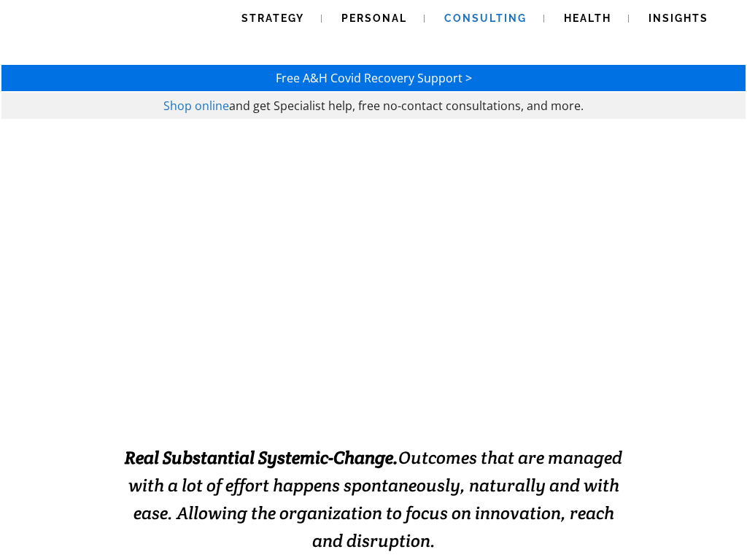  I want to click on strong: EXCELLENCE INSTALLATION. ENABLED., so click(373, 373).